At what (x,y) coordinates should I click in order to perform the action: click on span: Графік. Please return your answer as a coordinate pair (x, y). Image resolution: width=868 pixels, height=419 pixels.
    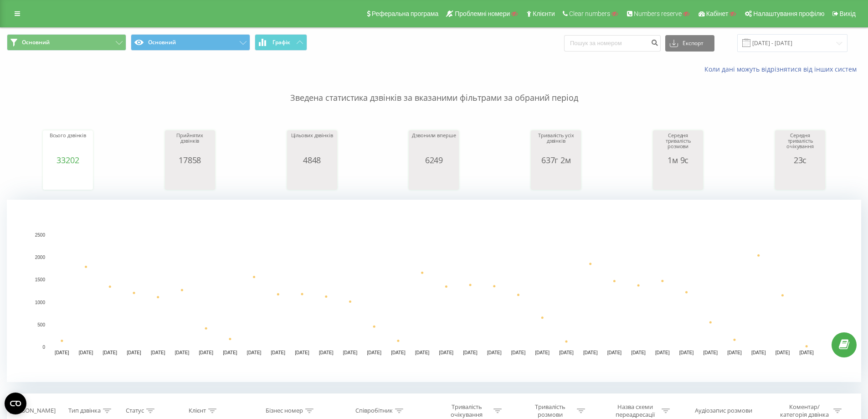
    Looking at the image, I should click on (281, 42).